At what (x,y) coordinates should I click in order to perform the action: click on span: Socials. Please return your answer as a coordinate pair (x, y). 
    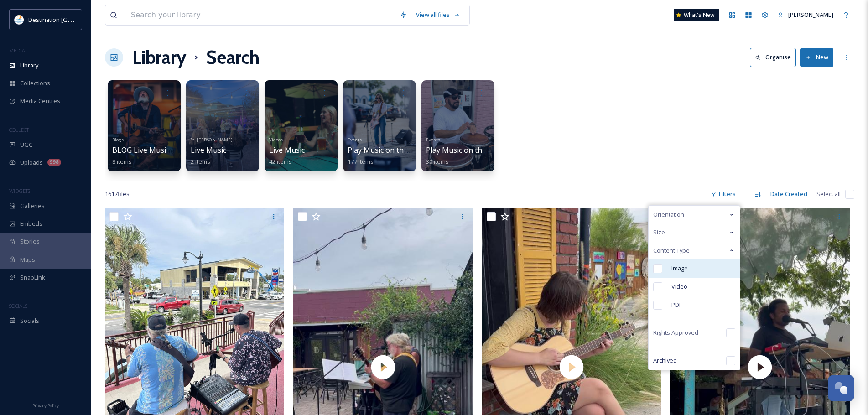
    Looking at the image, I should click on (29, 321).